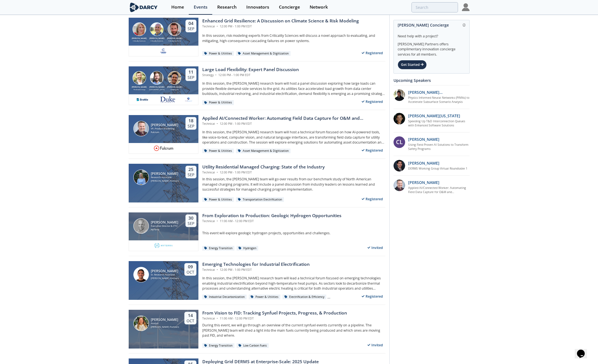 The height and width of the screenshot is (364, 598). What do you see at coordinates (190, 316) in the screenshot?
I see `div: 14` at bounding box center [190, 316].